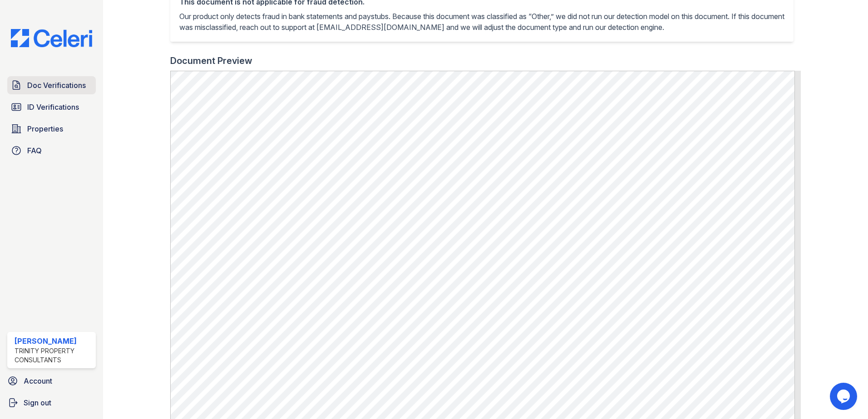  I want to click on span: ID Verifications, so click(53, 107).